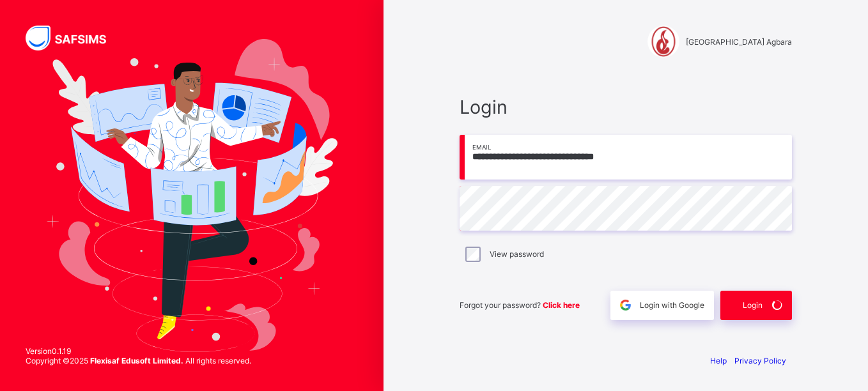 This screenshot has width=868, height=391. What do you see at coordinates (517, 254) in the screenshot?
I see `label: View password` at bounding box center [517, 254].